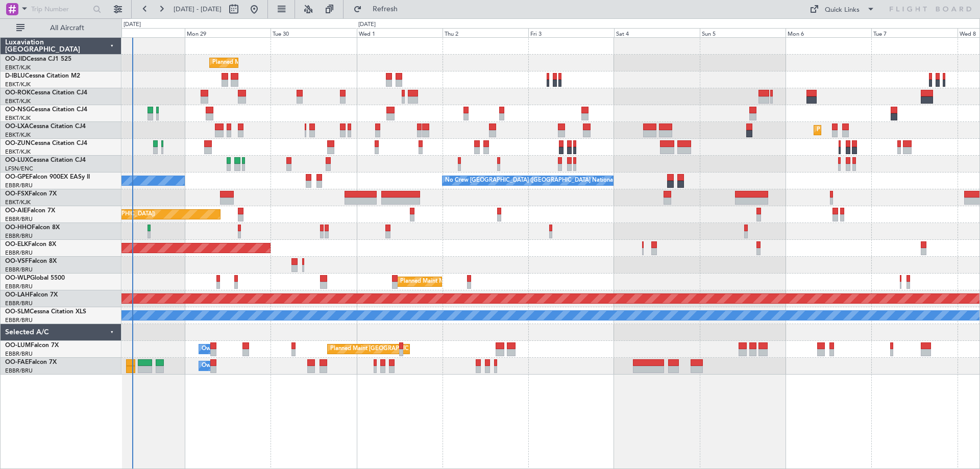 This screenshot has width=980, height=469. Describe the element at coordinates (914, 33) in the screenshot. I see `div: Tue 7` at that location.